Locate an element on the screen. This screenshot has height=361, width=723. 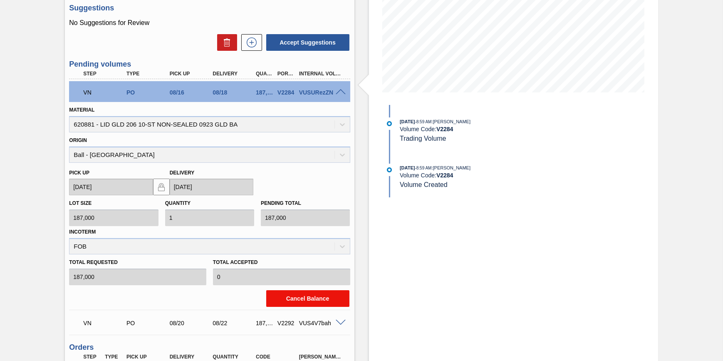
button: locked is located at coordinates (161, 187).